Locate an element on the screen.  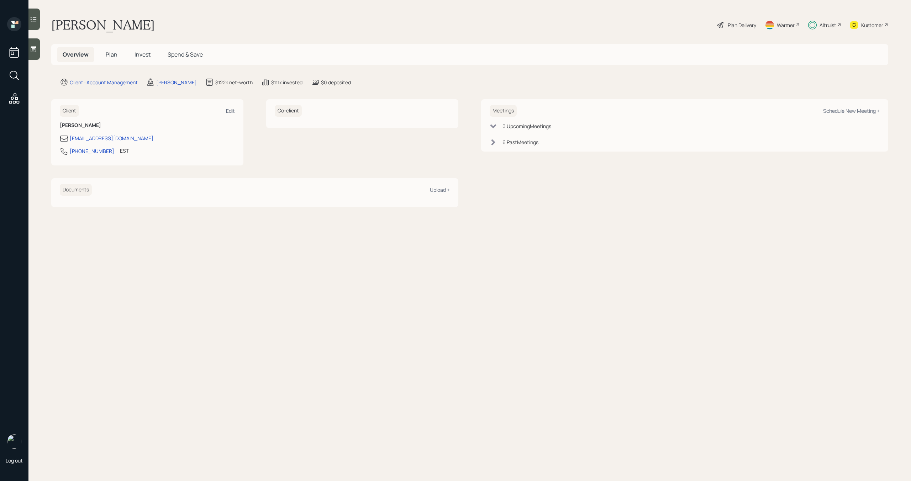
div: 6 Past Meeting s is located at coordinates (520, 142).